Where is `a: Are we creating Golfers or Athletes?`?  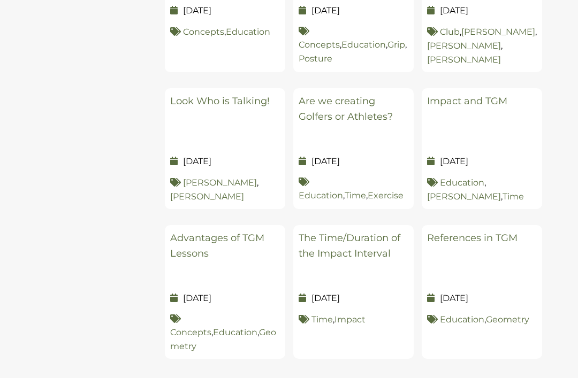
a: Are we creating Golfers or Athletes? is located at coordinates (346, 109).